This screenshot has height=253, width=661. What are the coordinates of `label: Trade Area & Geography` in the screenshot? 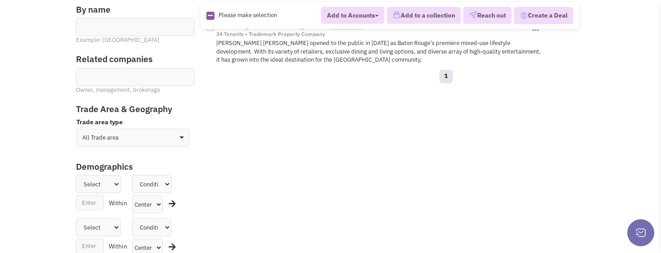 It's located at (135, 109).